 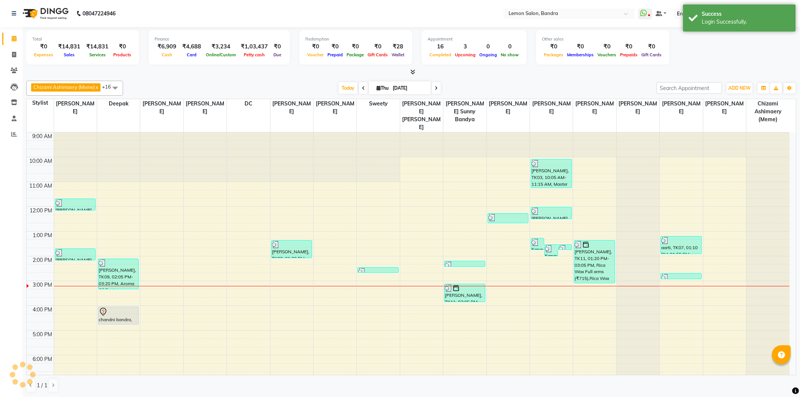 What do you see at coordinates (254, 47) in the screenshot?
I see `div: ₹1,03,437` at bounding box center [254, 47].